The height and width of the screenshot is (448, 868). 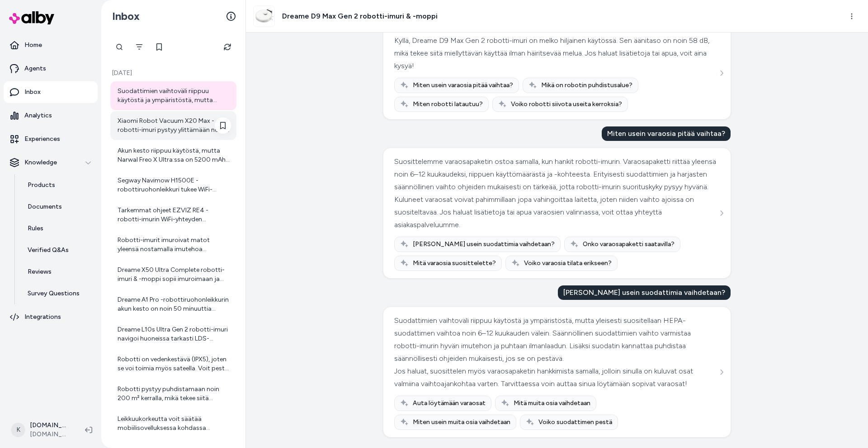 I want to click on p: Products, so click(x=41, y=185).